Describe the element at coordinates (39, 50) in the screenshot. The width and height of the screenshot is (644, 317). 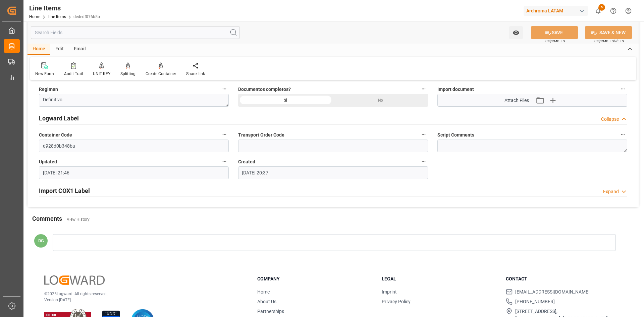
I see `div: Home` at that location.